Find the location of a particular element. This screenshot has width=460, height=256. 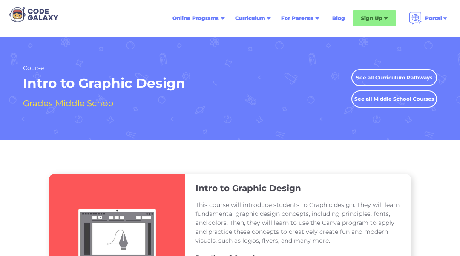

div: For Parents is located at coordinates (297, 18).